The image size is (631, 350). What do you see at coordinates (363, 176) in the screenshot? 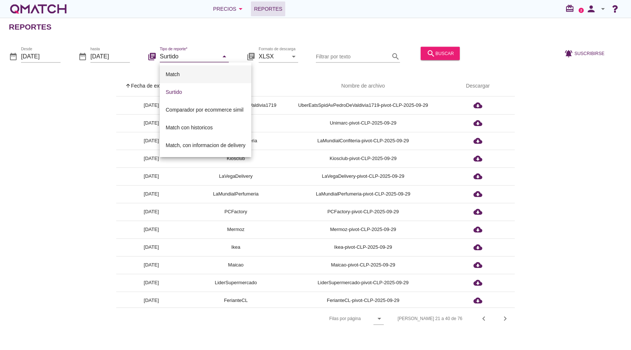
I see `td: LaVegaDelivery-pivot-CLP-2025-09-29` at bounding box center [363, 176].